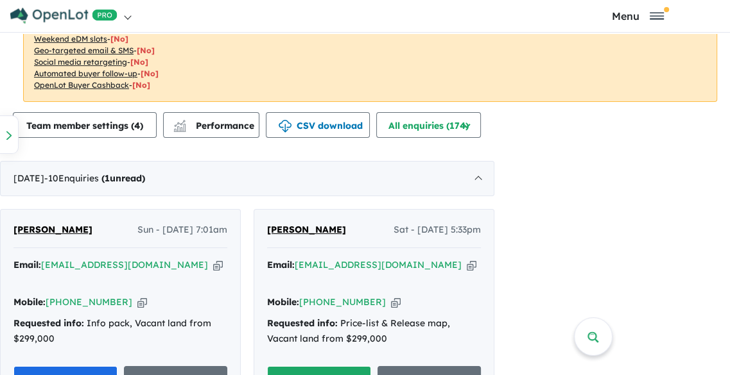 Image resolution: width=730 pixels, height=375 pixels. I want to click on img: line-chart.svg, so click(180, 123).